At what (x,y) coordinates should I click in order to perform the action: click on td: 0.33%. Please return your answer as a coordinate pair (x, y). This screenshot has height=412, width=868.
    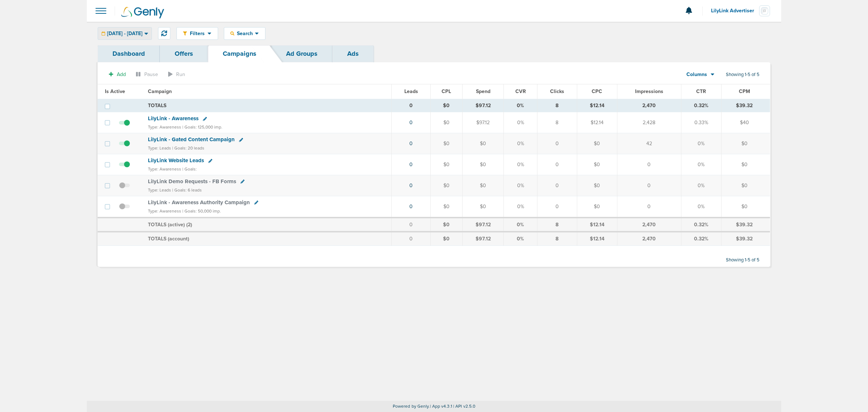
    Looking at the image, I should click on (701, 123).